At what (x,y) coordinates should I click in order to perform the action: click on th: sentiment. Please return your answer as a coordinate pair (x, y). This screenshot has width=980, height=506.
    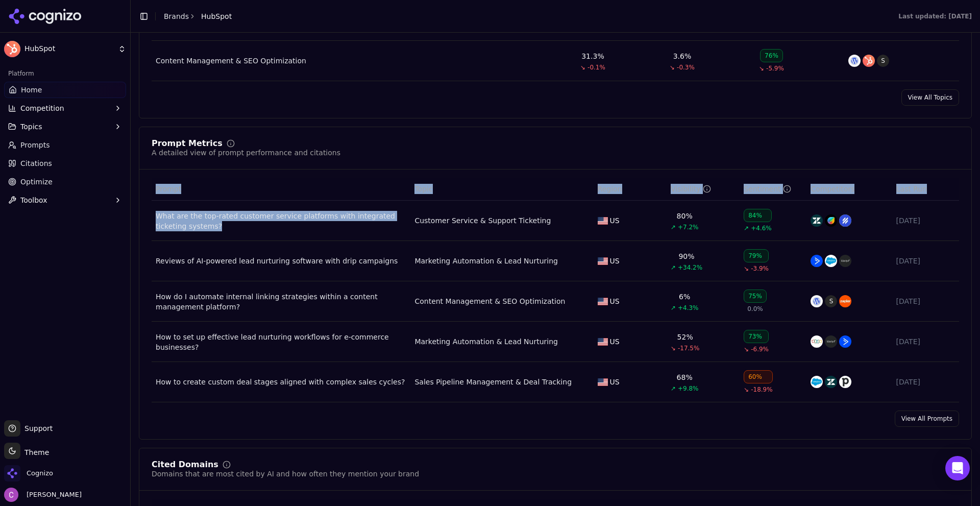
    Looking at the image, I should click on (773, 189).